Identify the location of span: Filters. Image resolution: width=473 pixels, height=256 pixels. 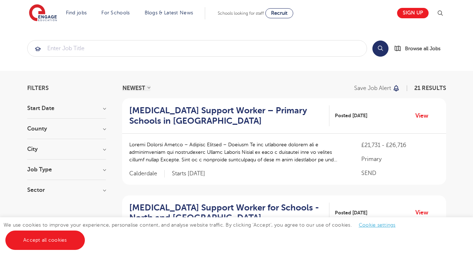
(38, 88).